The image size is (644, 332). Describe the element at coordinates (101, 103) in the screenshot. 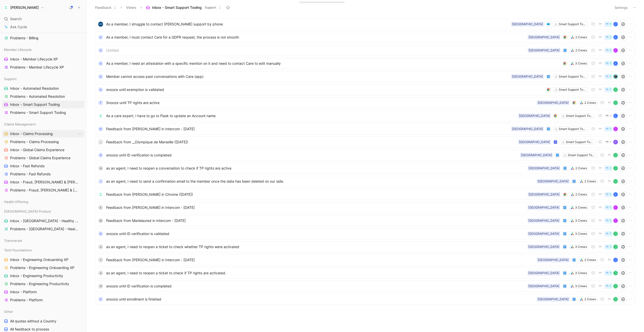

I see `div: F` at that location.